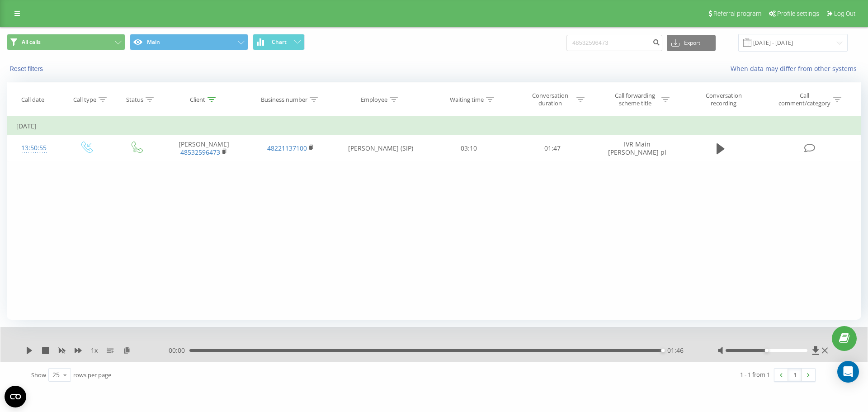 This screenshot has height=412, width=868. What do you see at coordinates (200, 152) in the screenshot?
I see `a: 48532596473` at bounding box center [200, 152].